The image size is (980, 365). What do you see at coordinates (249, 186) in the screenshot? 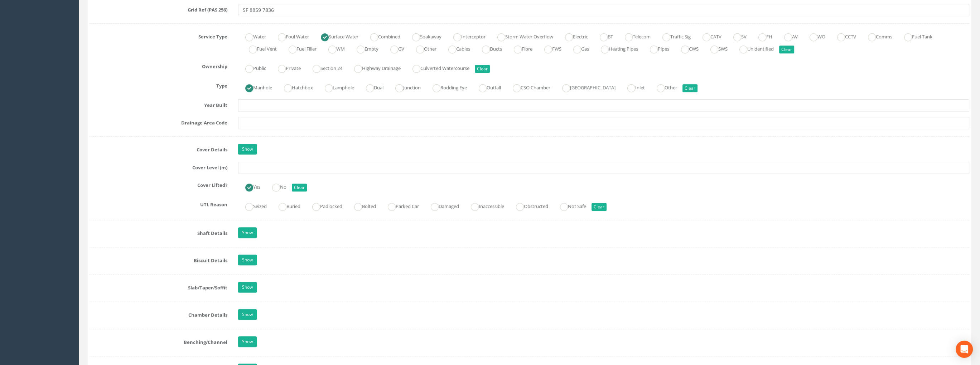
I see `label: Yes` at bounding box center [249, 186].